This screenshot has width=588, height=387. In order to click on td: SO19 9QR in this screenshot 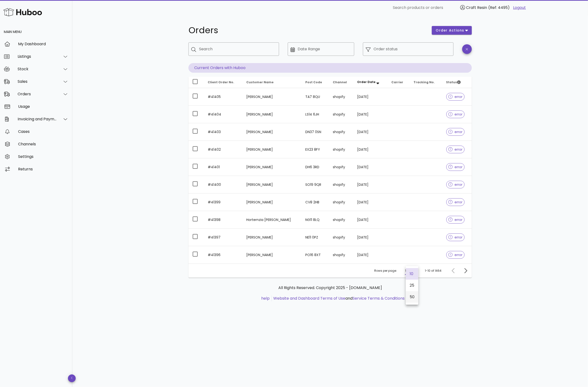, I will do `click(315, 184)`.